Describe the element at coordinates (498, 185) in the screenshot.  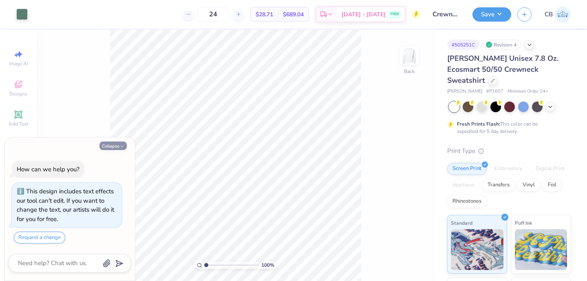
I see `div: Transfers` at that location.